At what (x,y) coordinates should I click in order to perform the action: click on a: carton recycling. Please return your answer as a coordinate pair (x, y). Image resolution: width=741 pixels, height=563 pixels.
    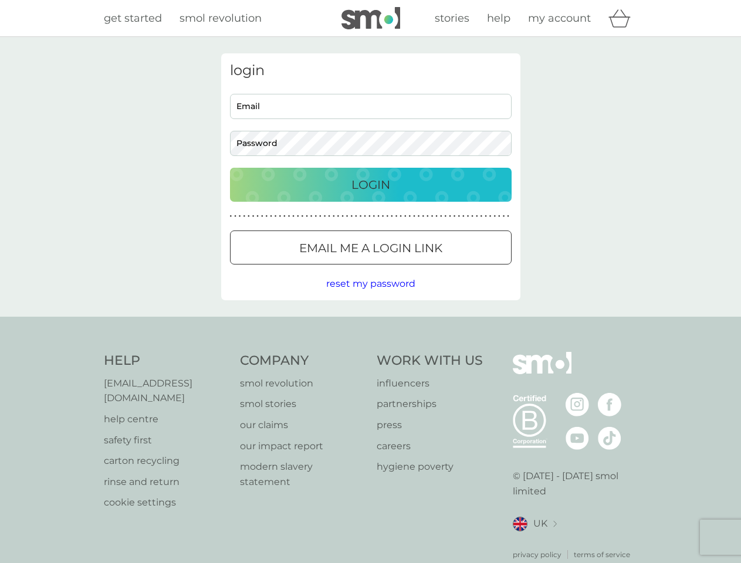
    Looking at the image, I should click on (166, 461).